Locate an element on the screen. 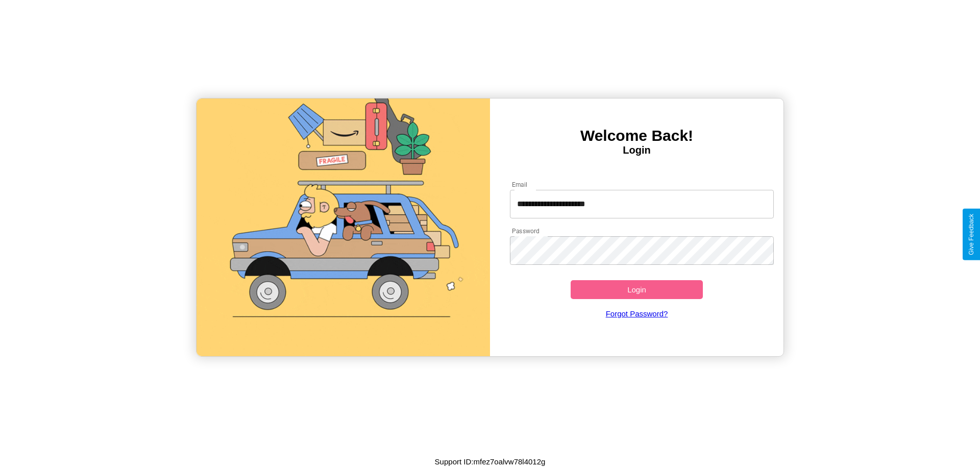  label: Email is located at coordinates (520, 184).